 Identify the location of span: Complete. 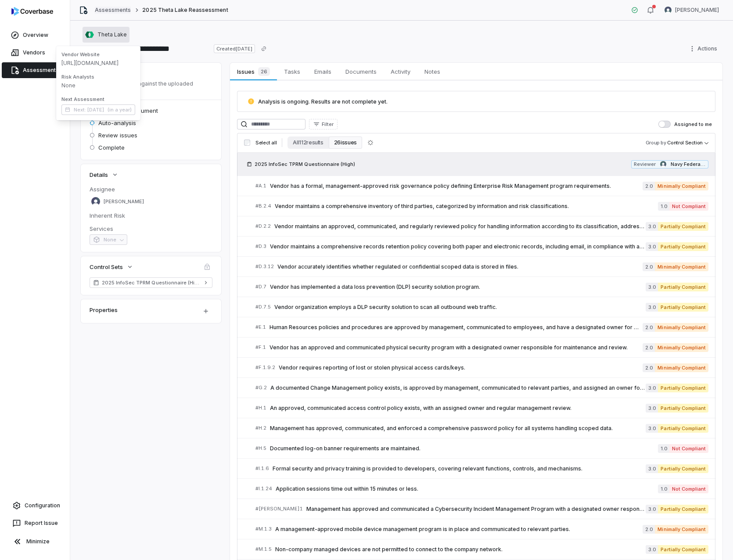
(111, 147).